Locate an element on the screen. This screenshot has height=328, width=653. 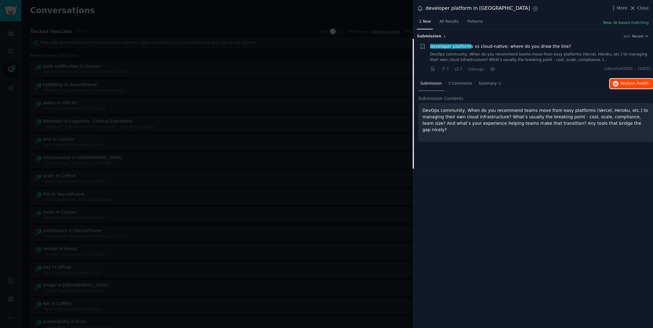
button: Close is located at coordinates (639, 8).